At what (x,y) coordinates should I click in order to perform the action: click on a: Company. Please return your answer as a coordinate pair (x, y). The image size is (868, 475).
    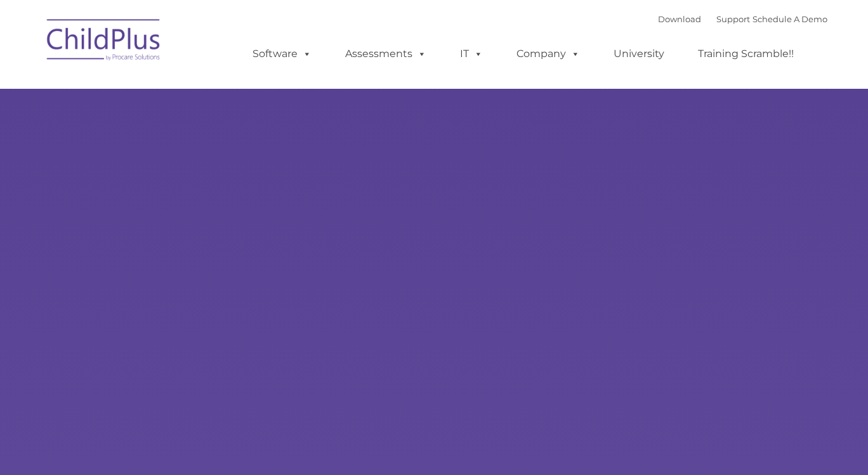
    Looking at the image, I should click on (548, 54).